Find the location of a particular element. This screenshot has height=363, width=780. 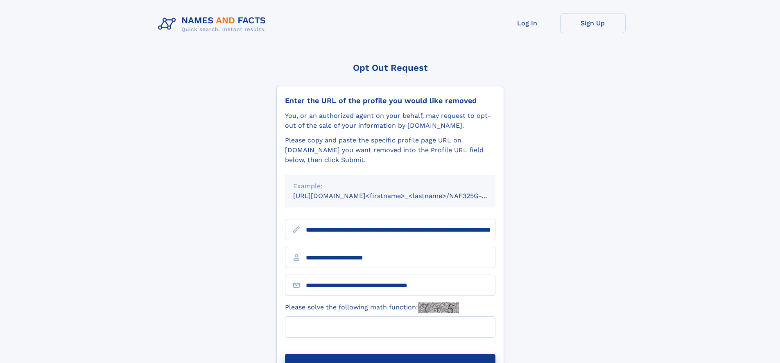

a: Log In is located at coordinates (528, 23).